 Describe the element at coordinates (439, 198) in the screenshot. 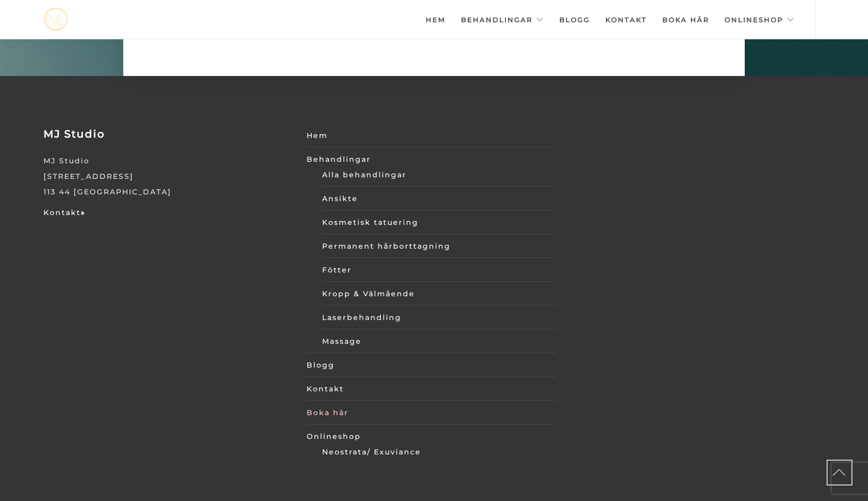

I see `a: Ansikte` at that location.